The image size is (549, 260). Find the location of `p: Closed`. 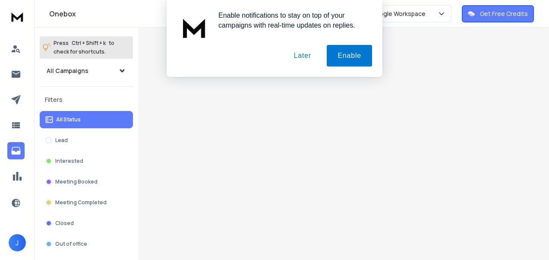

p: Closed is located at coordinates (64, 223).